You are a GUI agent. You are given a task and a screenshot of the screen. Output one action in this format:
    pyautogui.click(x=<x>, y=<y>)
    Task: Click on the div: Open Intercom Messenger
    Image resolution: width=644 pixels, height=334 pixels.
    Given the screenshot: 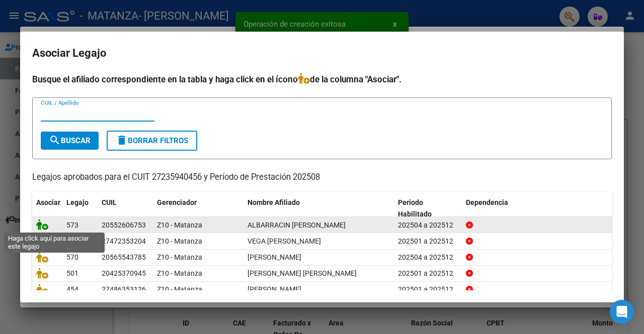 What is the action you would take?
    pyautogui.click(x=622, y=312)
    